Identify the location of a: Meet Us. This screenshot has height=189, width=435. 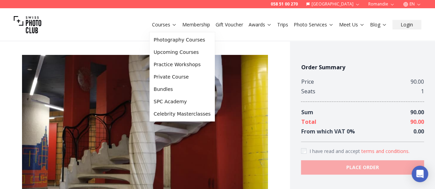
(352, 25).